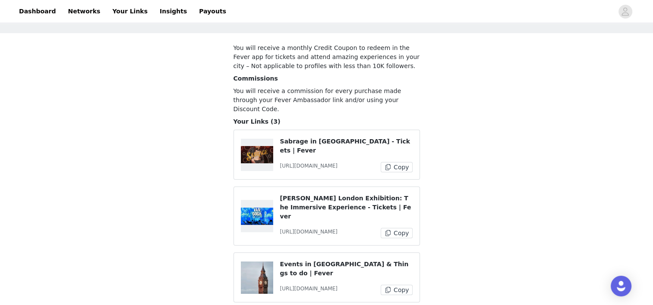 The width and height of the screenshot is (653, 305). I want to click on img: Van Gogh London Exhibition: The Immersive Experience - Tickets | Fever, so click(257, 217).